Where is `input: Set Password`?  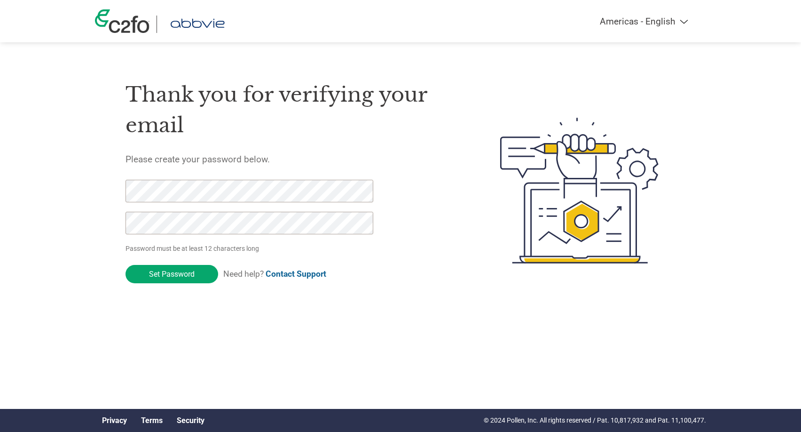 input: Set Password is located at coordinates (172, 274).